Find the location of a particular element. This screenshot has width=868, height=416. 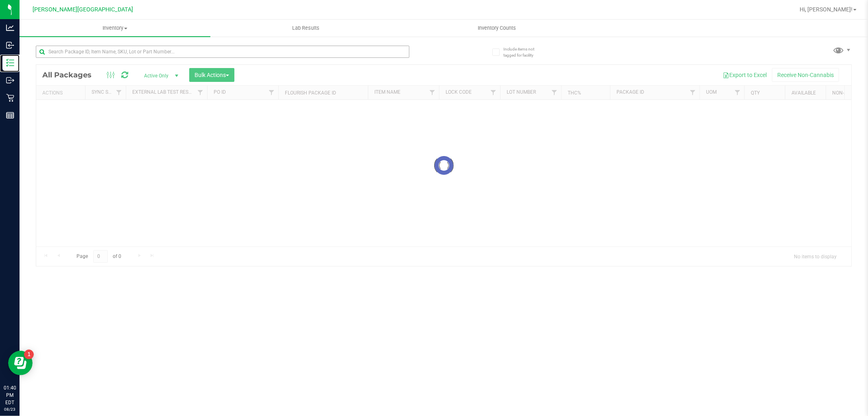

inline-svg: Analytics is located at coordinates (10, 28).